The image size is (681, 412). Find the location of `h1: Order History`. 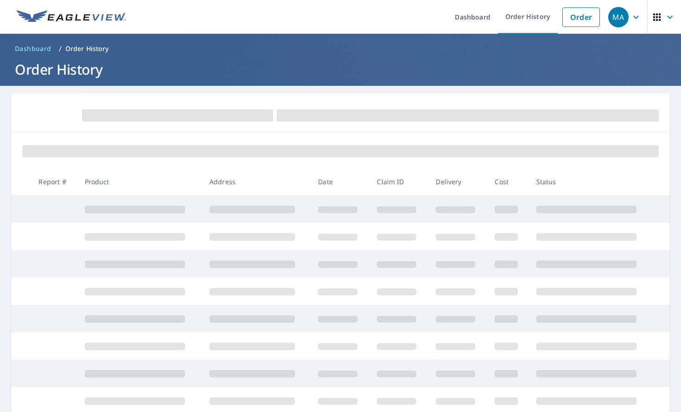

h1: Order History is located at coordinates (340, 69).